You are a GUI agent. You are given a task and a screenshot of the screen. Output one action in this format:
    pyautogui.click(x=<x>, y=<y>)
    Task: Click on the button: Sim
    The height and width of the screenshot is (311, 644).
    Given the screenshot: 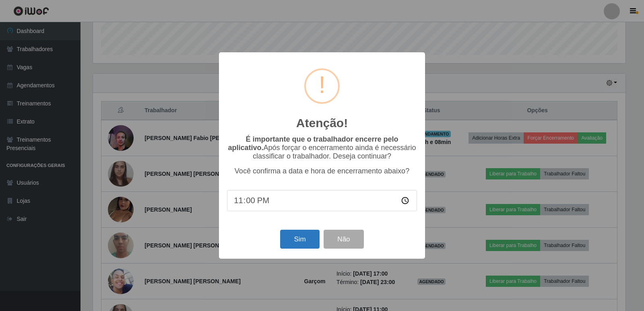 What is the action you would take?
    pyautogui.click(x=300, y=239)
    